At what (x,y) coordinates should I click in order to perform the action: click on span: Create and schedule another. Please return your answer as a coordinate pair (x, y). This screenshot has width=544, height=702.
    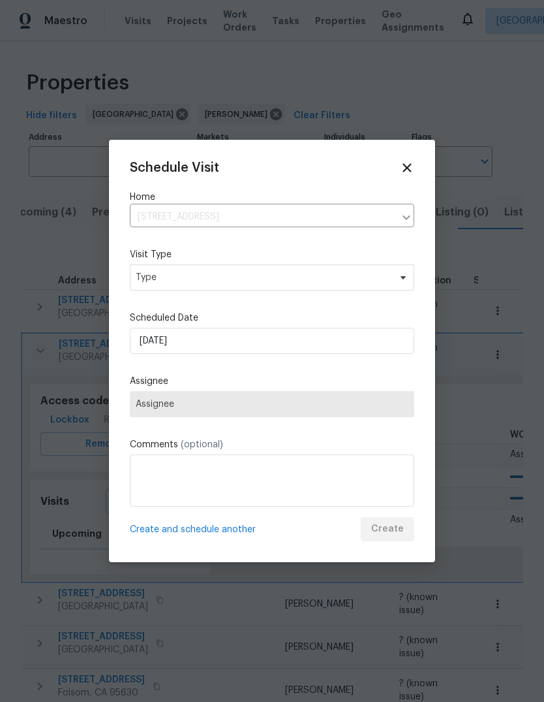
    Looking at the image, I should click on (193, 529).